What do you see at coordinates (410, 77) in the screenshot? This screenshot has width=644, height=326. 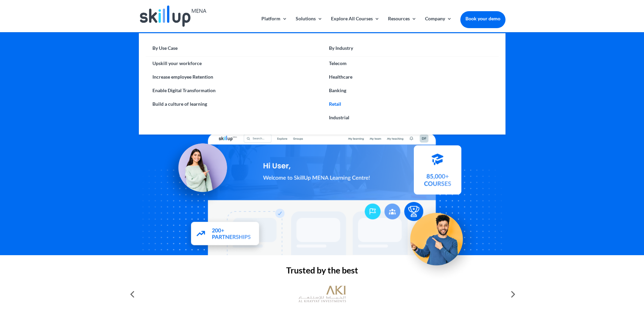 I see `a: Healthcare` at bounding box center [410, 77].